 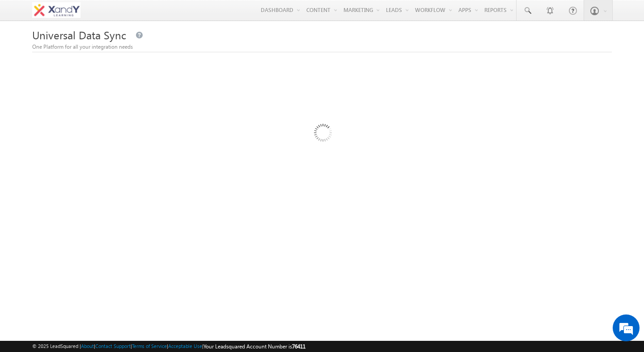 I want to click on div: One Platform for all your integration needs, so click(x=322, y=47).